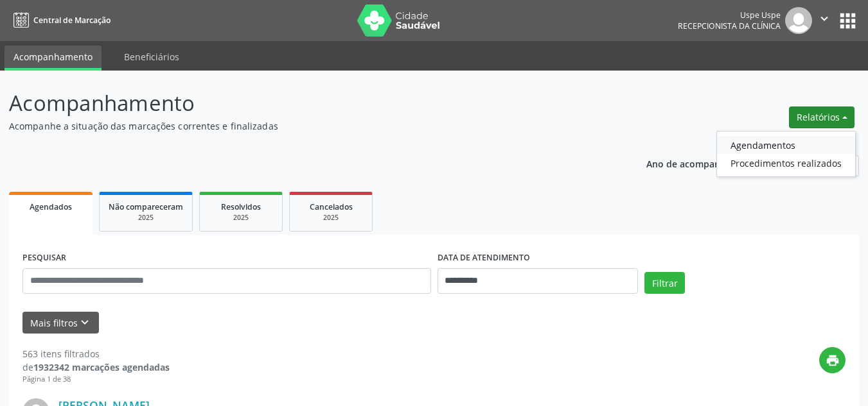  Describe the element at coordinates (53, 58) in the screenshot. I see `a: Acompanhamento` at that location.